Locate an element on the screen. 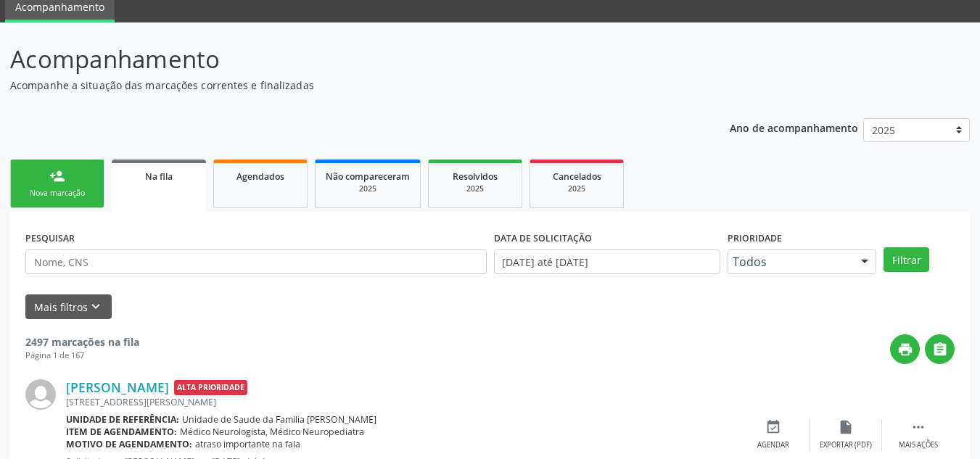  div: Agendar is located at coordinates (773, 445).